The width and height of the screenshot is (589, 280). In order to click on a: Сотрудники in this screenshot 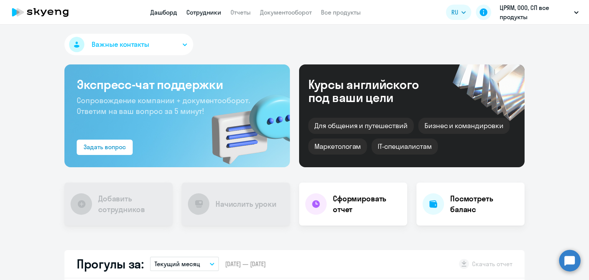, I will do `click(204, 12)`.